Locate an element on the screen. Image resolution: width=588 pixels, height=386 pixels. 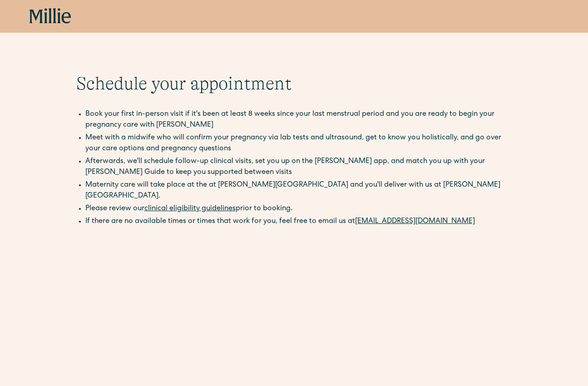
li: Please review our prior to booking. is located at coordinates (299, 209).